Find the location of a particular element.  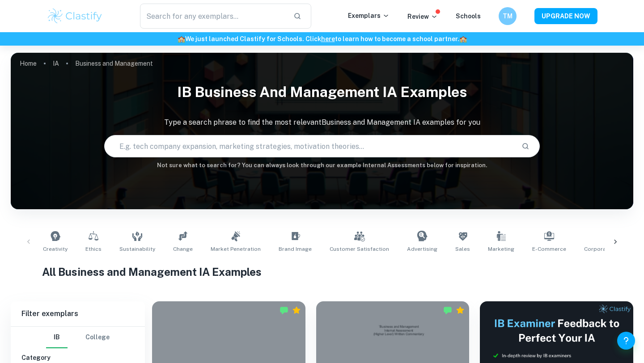

span: Market Penetration is located at coordinates (236, 249).